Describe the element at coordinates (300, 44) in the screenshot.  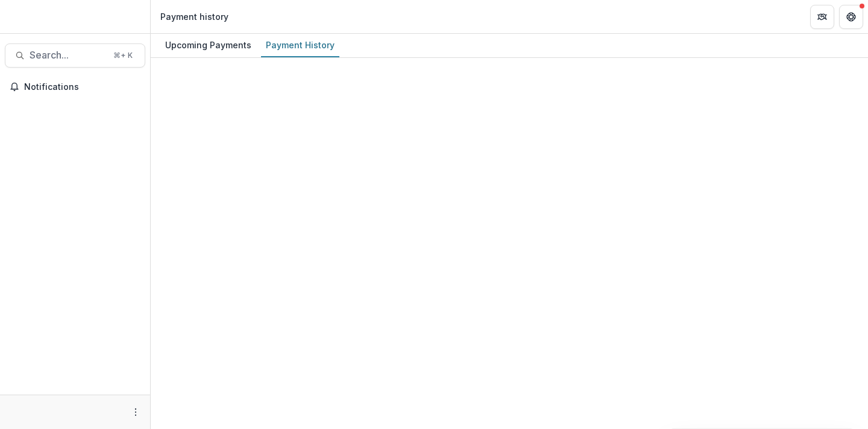
I see `div: Payment History` at that location.